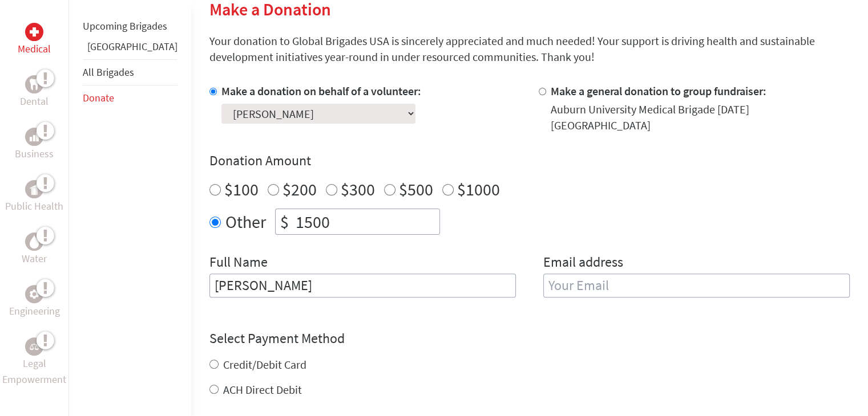 Image resolution: width=868 pixels, height=416 pixels. I want to click on input: Your Email, so click(696, 285).